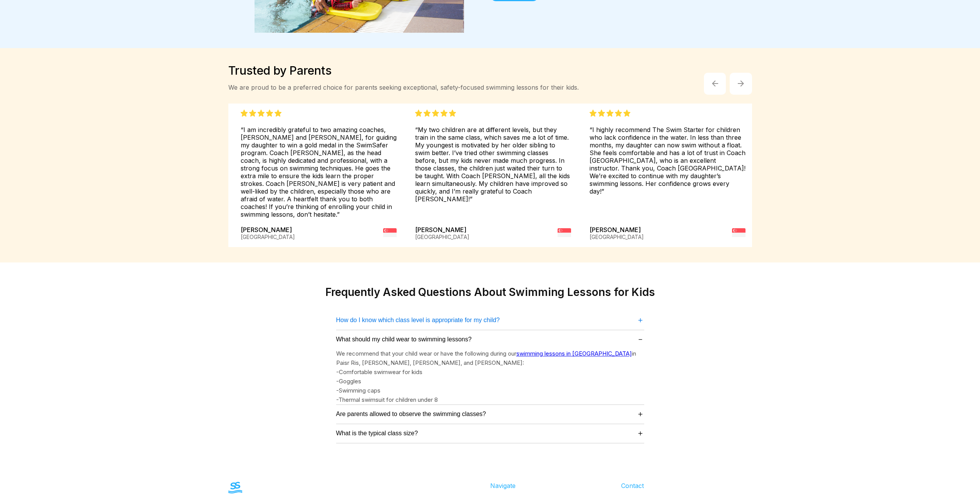 The width and height of the screenshot is (980, 498). Describe the element at coordinates (490, 414) in the screenshot. I see `button: Are parents allowed to observe the swimming classes?＋` at that location.